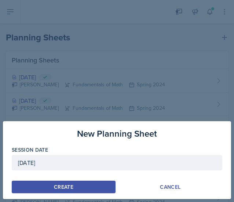  Describe the element at coordinates (30, 150) in the screenshot. I see `label: Session Date` at that location.